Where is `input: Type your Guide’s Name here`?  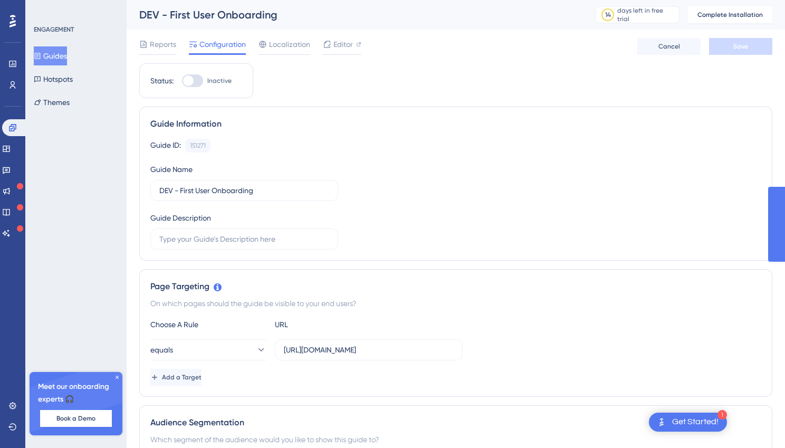 input: Type your Guide’s Name here is located at coordinates (244, 190).